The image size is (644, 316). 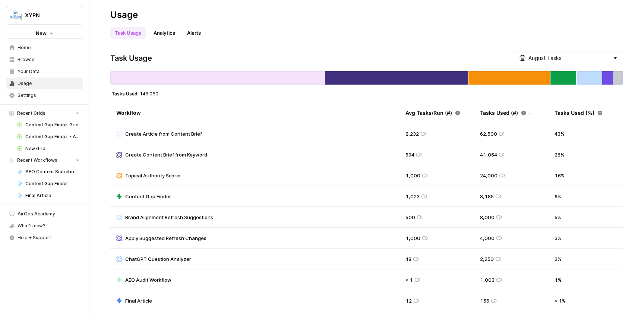 What do you see at coordinates (409, 280) in the screenshot?
I see `span: < 1` at bounding box center [409, 280].